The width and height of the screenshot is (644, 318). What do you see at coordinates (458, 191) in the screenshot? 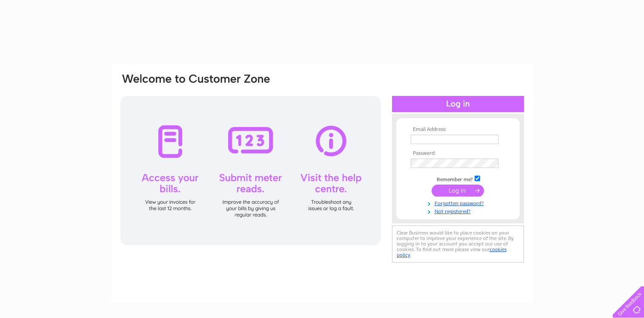
I see `input: Submit` at bounding box center [458, 191].